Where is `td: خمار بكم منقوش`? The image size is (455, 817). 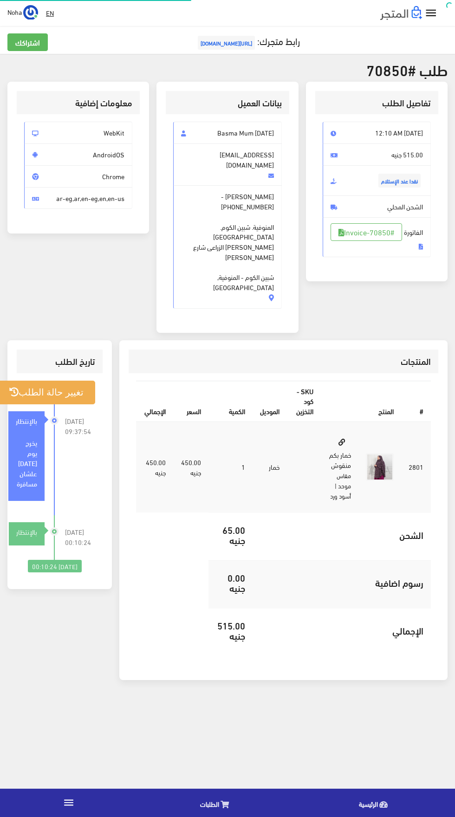
td: خمار بكم منقوش is located at coordinates (339, 467).